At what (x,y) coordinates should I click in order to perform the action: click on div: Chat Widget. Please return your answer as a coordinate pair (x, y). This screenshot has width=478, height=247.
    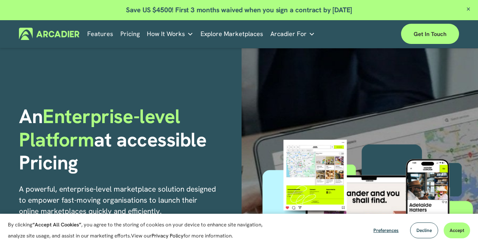
    Looking at the image, I should click on (459, 228).